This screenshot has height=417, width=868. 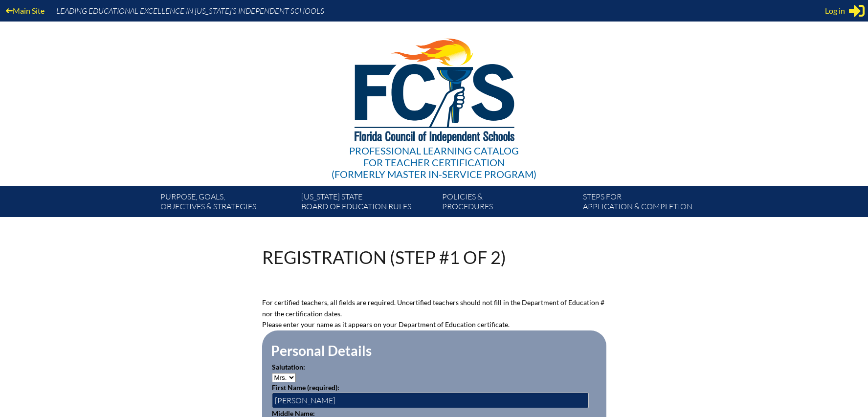 I want to click on a: Steps forapplication & completion, so click(x=650, y=204).